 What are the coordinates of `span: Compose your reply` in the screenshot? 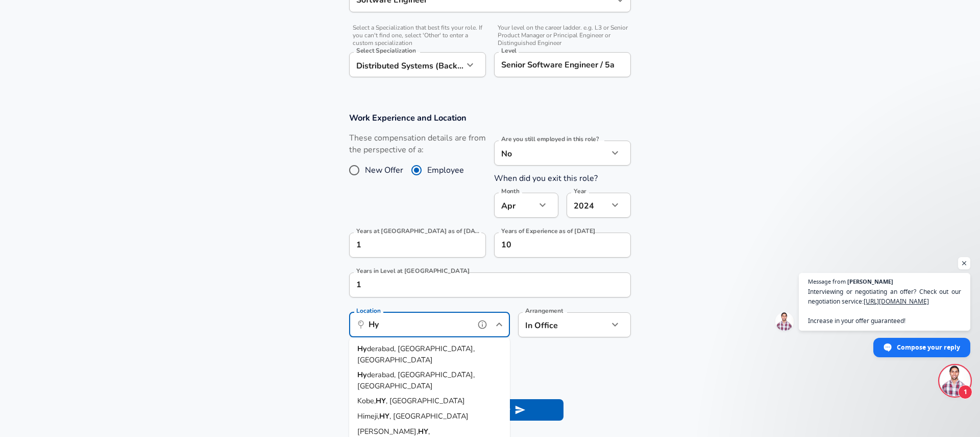 It's located at (928, 347).